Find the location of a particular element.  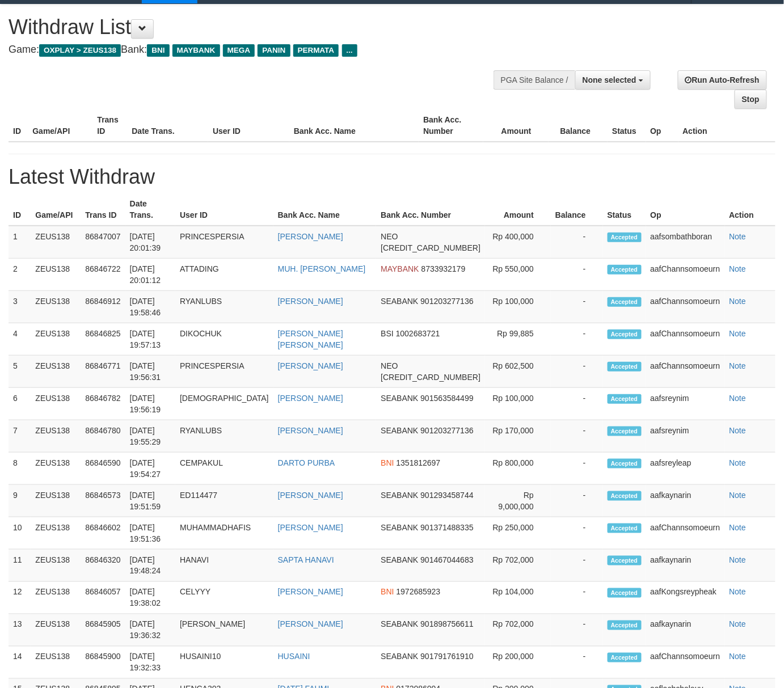

td: 4 is located at coordinates (19, 339).